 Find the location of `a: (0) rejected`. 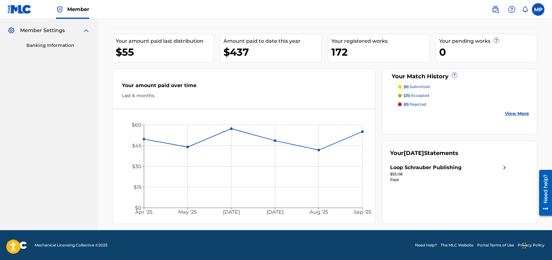

a: (0) rejected is located at coordinates (463, 104).